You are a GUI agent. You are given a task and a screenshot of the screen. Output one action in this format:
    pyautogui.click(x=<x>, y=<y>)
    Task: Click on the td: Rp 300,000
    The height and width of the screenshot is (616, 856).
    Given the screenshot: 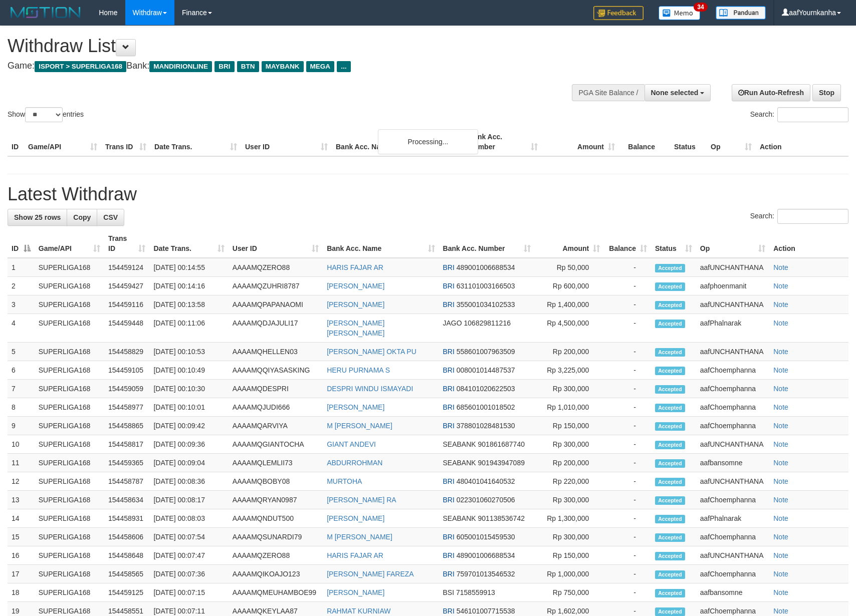 What is the action you would take?
    pyautogui.click(x=569, y=500)
    